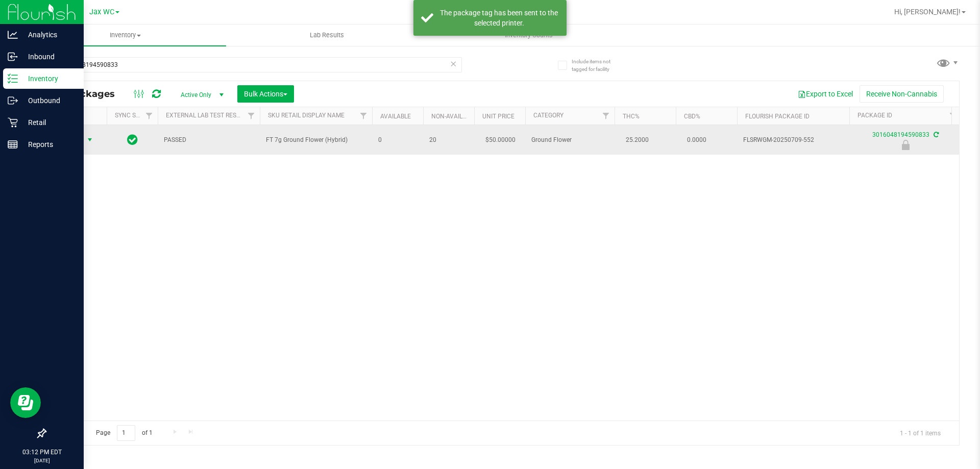  Describe the element at coordinates (920, 433) in the screenshot. I see `span: 1 - 1 of 1 items` at that location.